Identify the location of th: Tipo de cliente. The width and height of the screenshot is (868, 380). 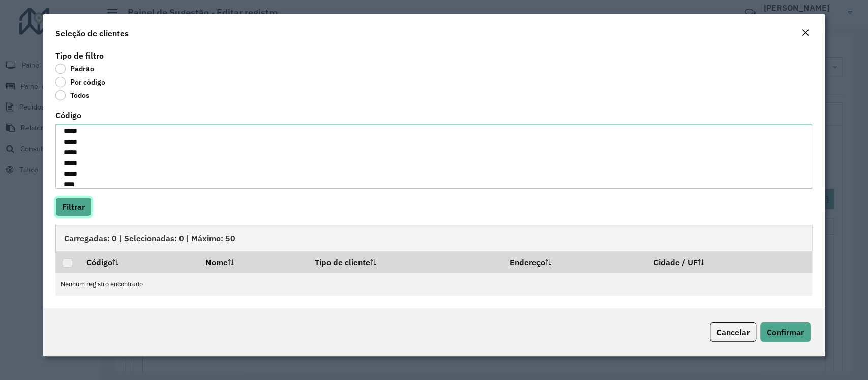
(405, 261).